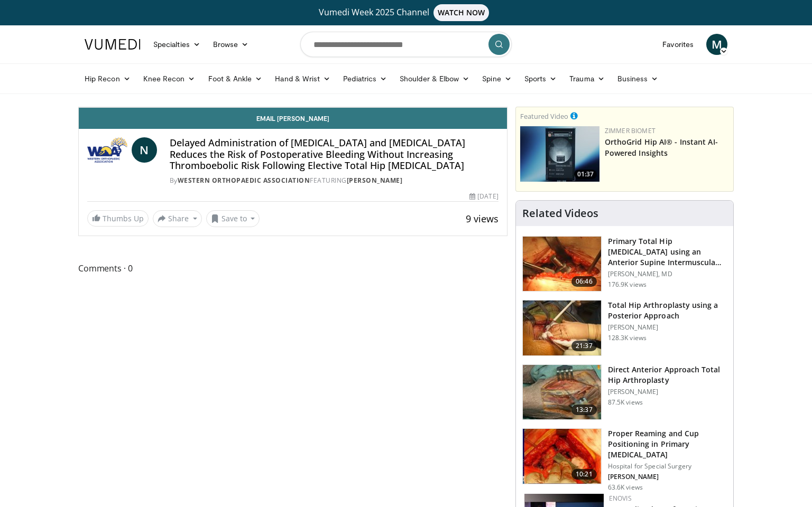 This screenshot has height=507, width=812. Describe the element at coordinates (717, 44) in the screenshot. I see `span: M` at that location.